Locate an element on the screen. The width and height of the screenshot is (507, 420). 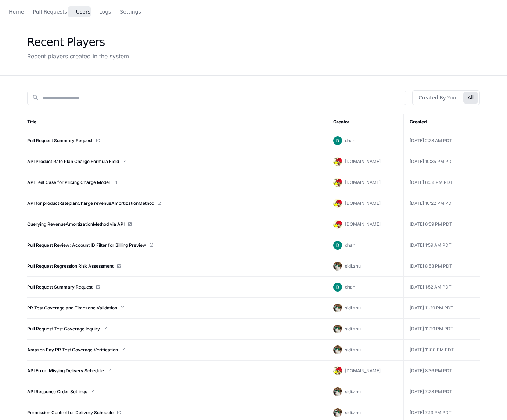
a: Pull Request Test Coverage Inquiry is located at coordinates (63, 329).